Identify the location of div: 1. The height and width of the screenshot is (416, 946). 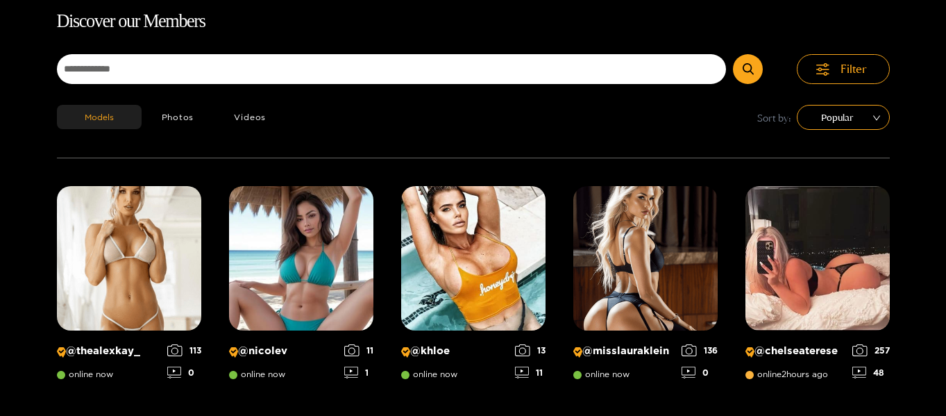
(359, 372).